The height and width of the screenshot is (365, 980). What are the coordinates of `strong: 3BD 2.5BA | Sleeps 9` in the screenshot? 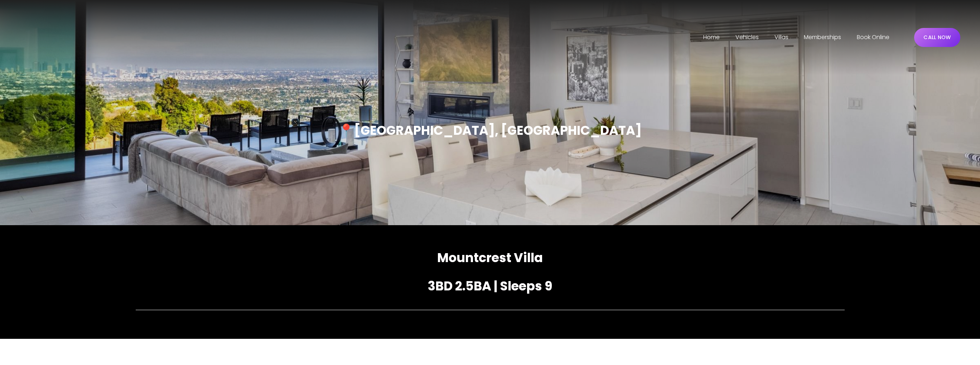 It's located at (490, 286).